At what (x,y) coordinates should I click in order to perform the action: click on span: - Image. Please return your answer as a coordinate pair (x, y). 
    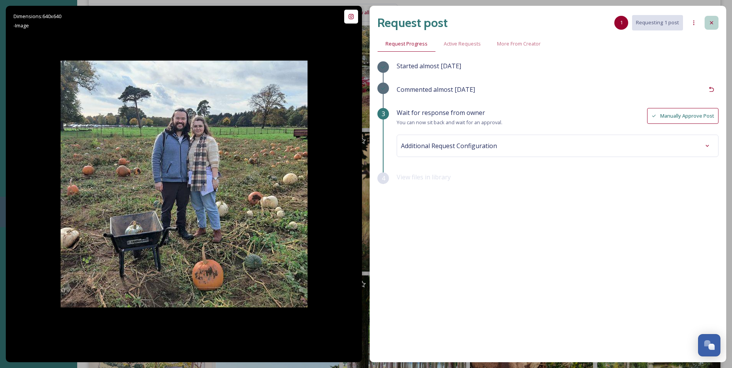
    Looking at the image, I should click on (21, 25).